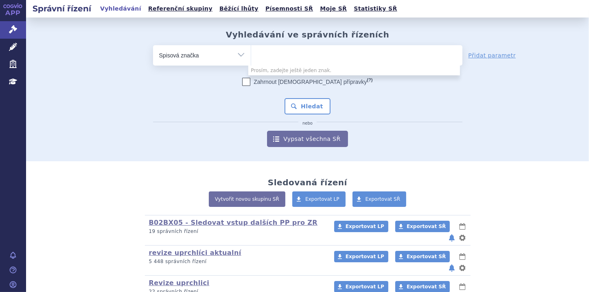 This screenshot has width=589, height=292. Describe the element at coordinates (233, 222) in the screenshot. I see `a: B02BX05 - Sledovat vstup dalších PP pro ZR` at that location.